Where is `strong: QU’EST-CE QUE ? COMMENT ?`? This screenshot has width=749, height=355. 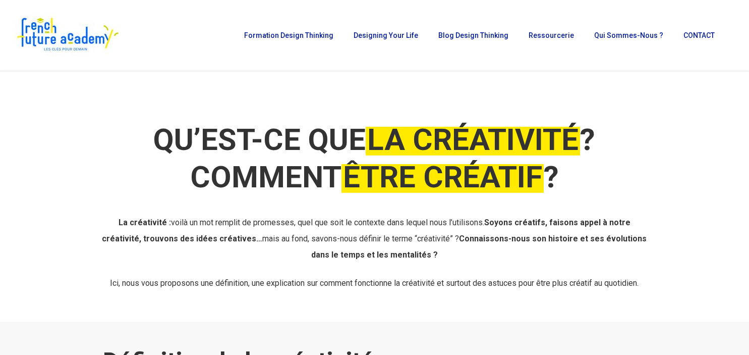
strong: QU’EST-CE QUE ? COMMENT ? is located at coordinates (374, 158).